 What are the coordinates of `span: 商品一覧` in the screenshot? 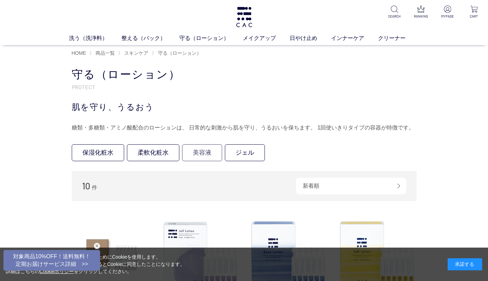 It's located at (105, 53).